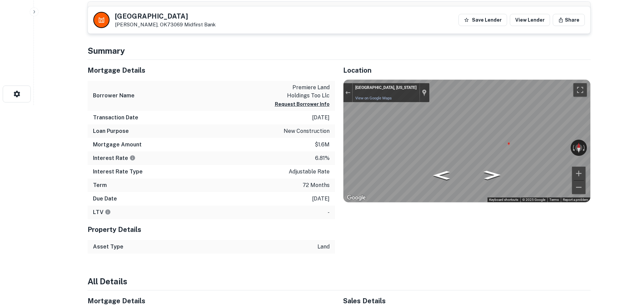 The width and height of the screenshot is (644, 308). Describe the element at coordinates (199, 24) in the screenshot. I see `a: Midfirst Bank` at that location.